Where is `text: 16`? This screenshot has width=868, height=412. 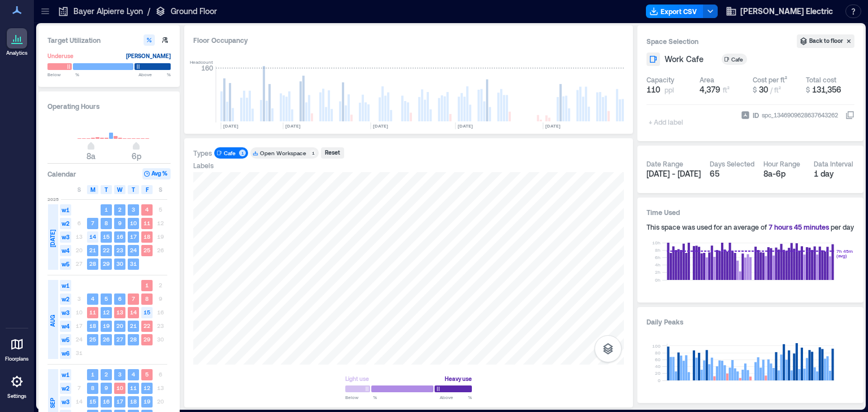
text: 16 is located at coordinates (106, 401).